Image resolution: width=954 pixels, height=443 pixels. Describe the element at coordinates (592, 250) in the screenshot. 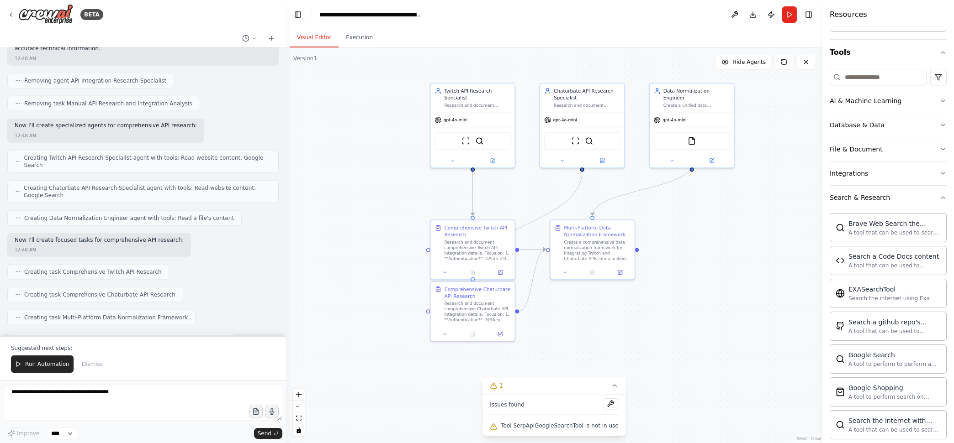

I see `div: Multi-Platform Data Normalization FrameworkCreate a comprehensive data normalization framework fo...` at that location.